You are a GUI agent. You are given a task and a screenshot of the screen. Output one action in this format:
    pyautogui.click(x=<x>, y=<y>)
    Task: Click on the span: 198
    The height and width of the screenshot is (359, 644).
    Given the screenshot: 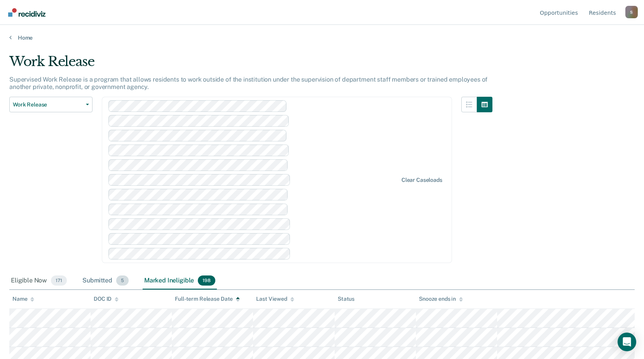 What is the action you would take?
    pyautogui.click(x=206, y=281)
    